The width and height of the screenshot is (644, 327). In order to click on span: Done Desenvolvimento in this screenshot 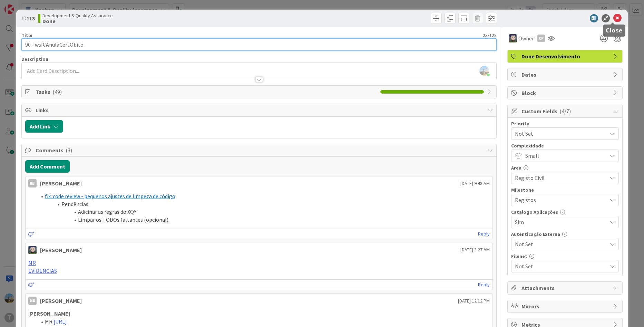, I will do `click(566, 56)`.